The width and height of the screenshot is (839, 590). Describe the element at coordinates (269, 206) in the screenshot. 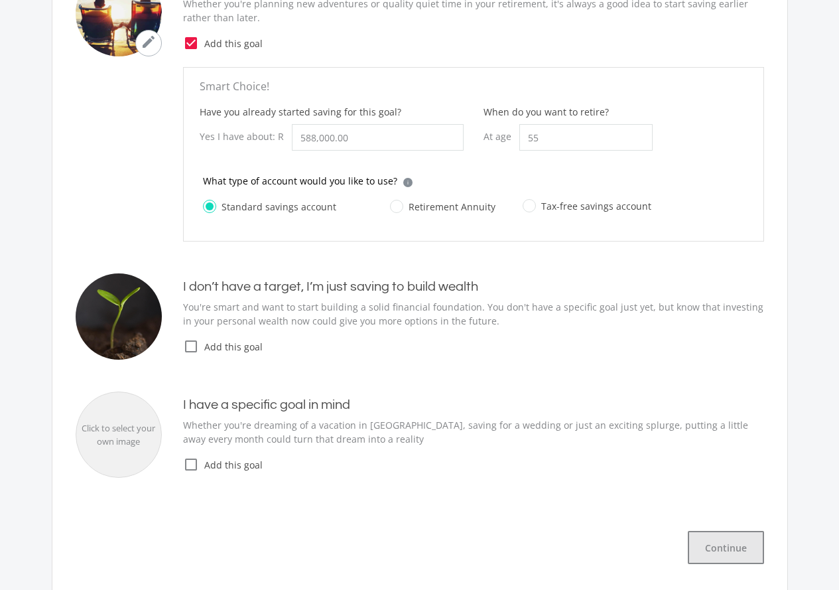

I see `label: Standard savings account` at that location.